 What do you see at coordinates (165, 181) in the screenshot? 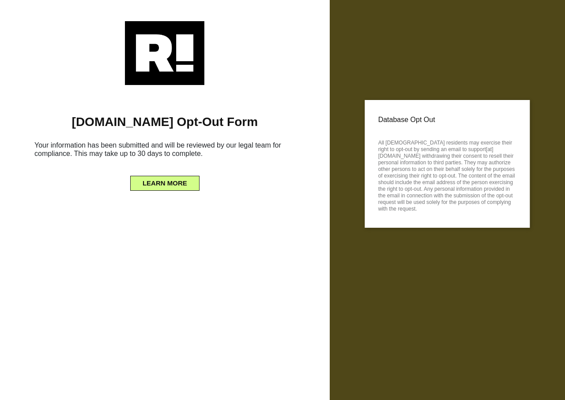
I see `a: LEARN MORE` at bounding box center [165, 181].